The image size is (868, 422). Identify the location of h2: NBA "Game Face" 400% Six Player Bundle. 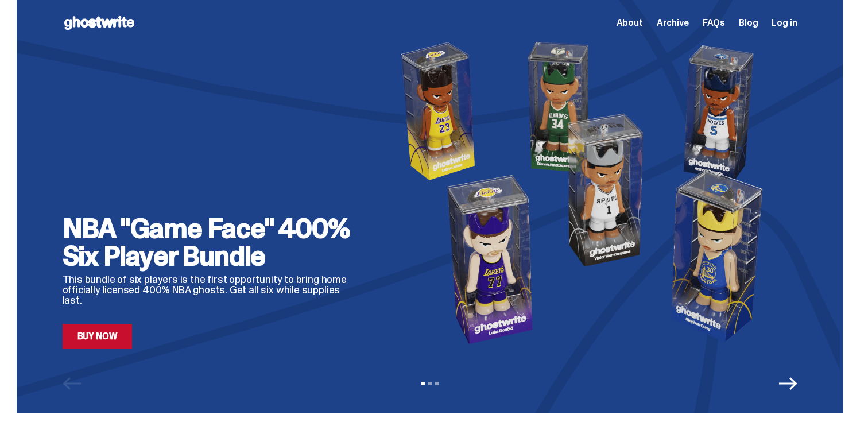
(212, 242).